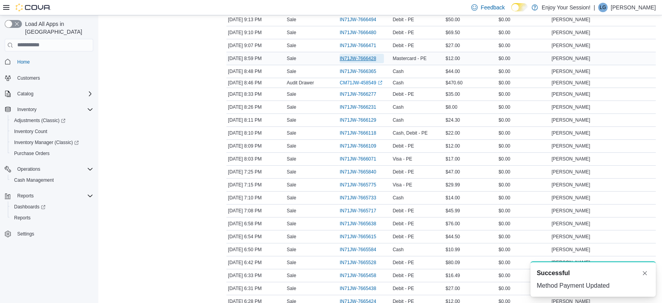 This screenshot has width=662, height=303. What do you see at coordinates (362, 249) in the screenshot?
I see `button: IN71JW-7665584` at bounding box center [362, 249].